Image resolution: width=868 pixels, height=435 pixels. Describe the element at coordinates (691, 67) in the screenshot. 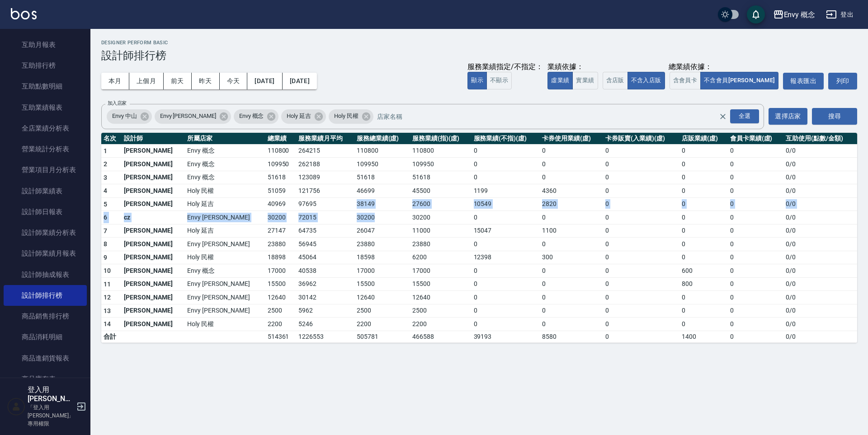

I see `div: 總業績依據：` at that location.